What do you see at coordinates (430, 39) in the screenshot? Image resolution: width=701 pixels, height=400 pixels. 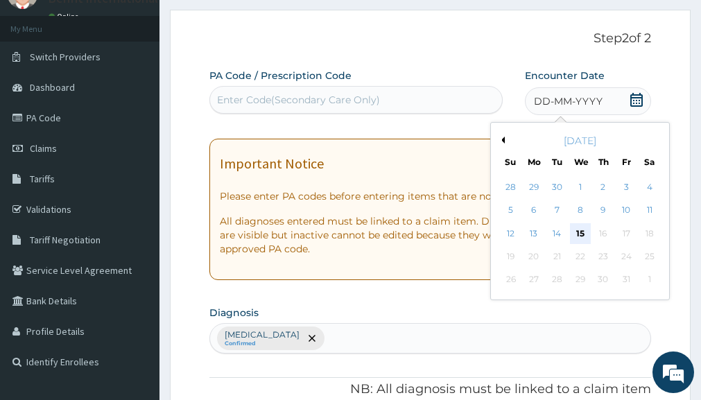 I see `p: Step 2 of 2` at bounding box center [430, 39].